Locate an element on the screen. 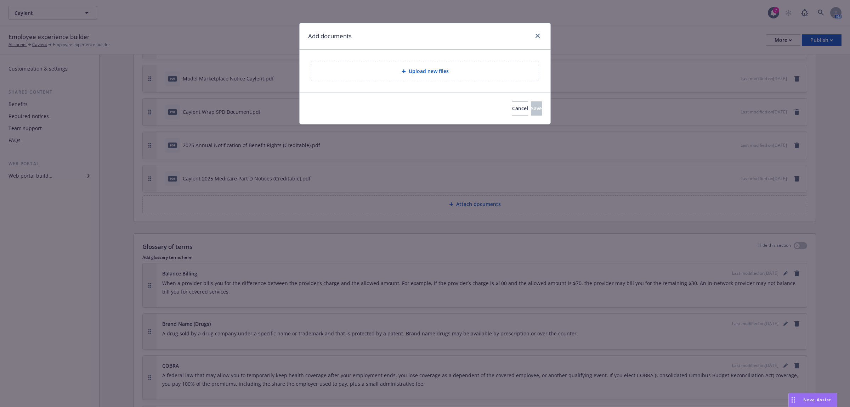  button: Nova Assist is located at coordinates (813, 400).